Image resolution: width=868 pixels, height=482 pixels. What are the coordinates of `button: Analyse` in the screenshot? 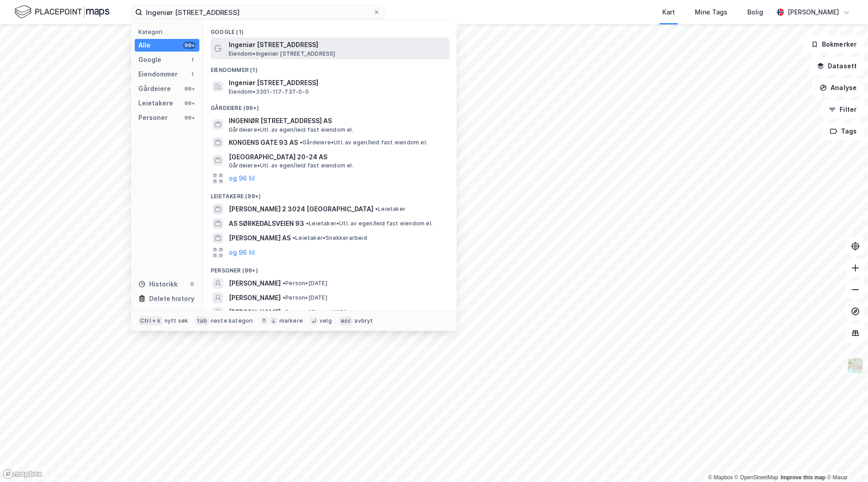 It's located at (838, 88).